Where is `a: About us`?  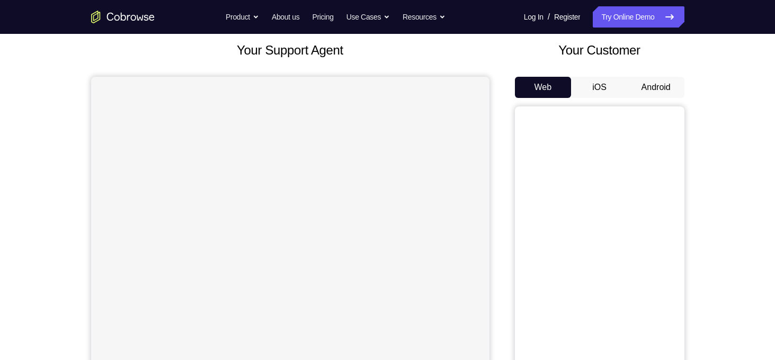
a: About us is located at coordinates (285, 17).